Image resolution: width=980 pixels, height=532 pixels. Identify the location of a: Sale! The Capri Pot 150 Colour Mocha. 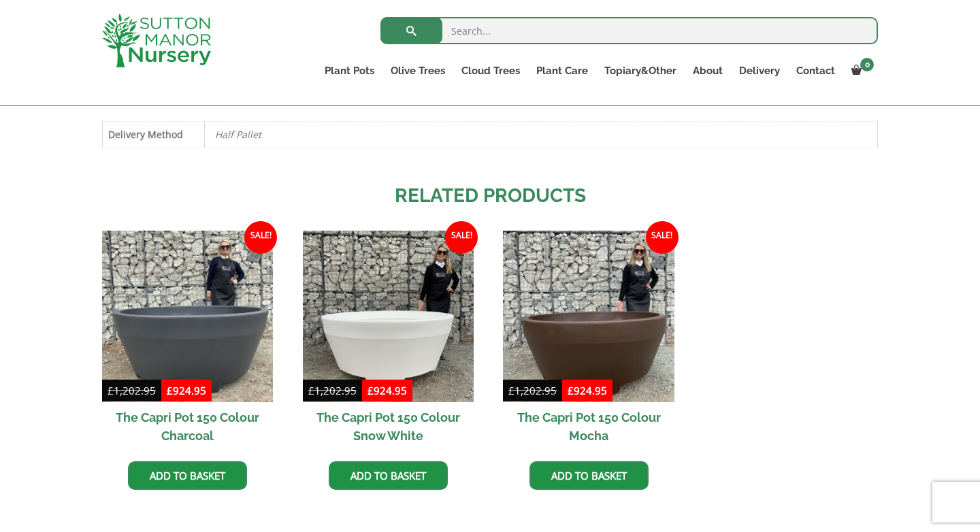
(588, 340).